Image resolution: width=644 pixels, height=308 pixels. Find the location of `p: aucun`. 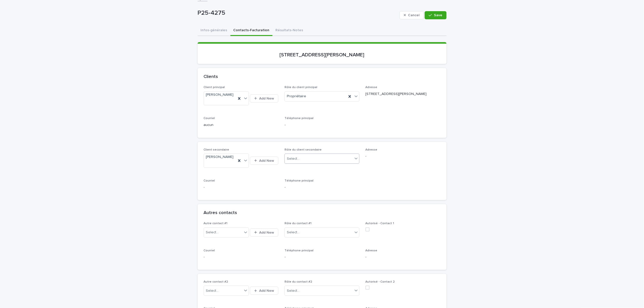

p: aucun is located at coordinates (241, 125).